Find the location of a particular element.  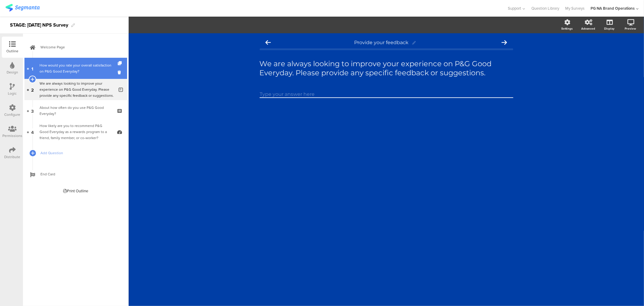

span: 1 is located at coordinates (33, 69).